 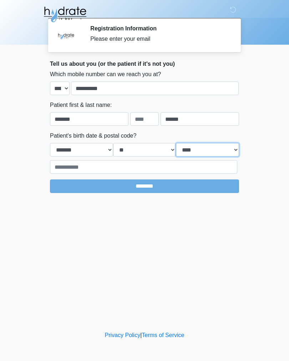 What do you see at coordinates (123, 335) in the screenshot?
I see `a: Privacy Policy` at bounding box center [123, 335].